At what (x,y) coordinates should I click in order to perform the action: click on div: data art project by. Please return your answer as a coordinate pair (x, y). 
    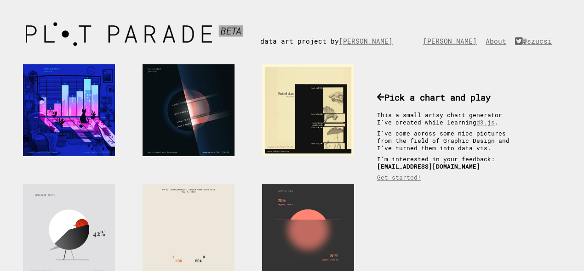
    Looking at the image, I should click on (333, 32).